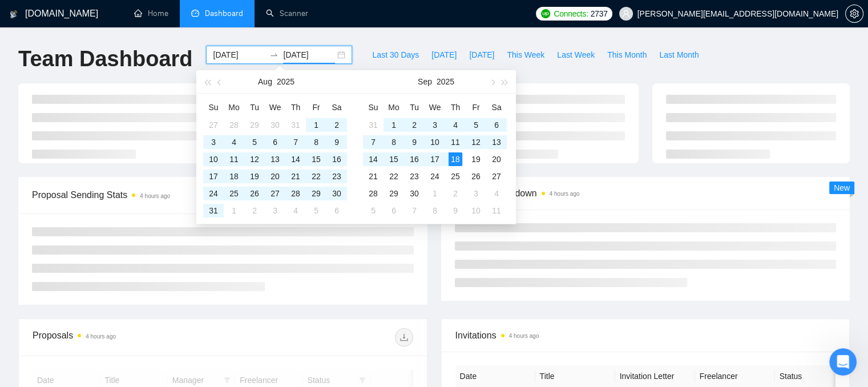 Image resolution: width=868 pixels, height=387 pixels. What do you see at coordinates (337, 210) in the screenshot?
I see `td: 2025-09-06` at bounding box center [337, 210].